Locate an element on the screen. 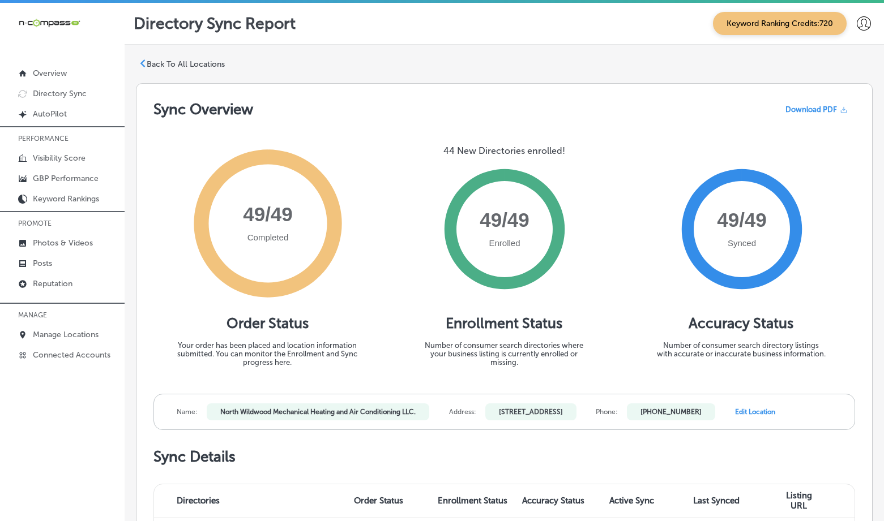  p: Photos & Videos is located at coordinates (63, 243).